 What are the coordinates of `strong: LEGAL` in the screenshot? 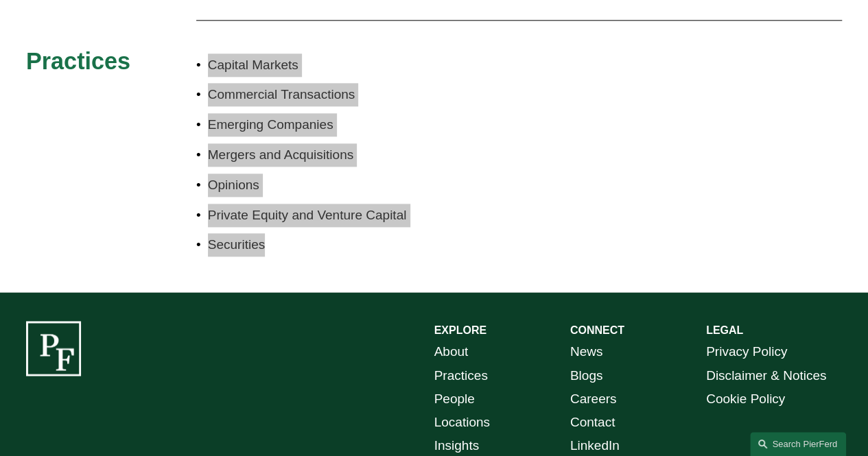 It's located at (725, 330).